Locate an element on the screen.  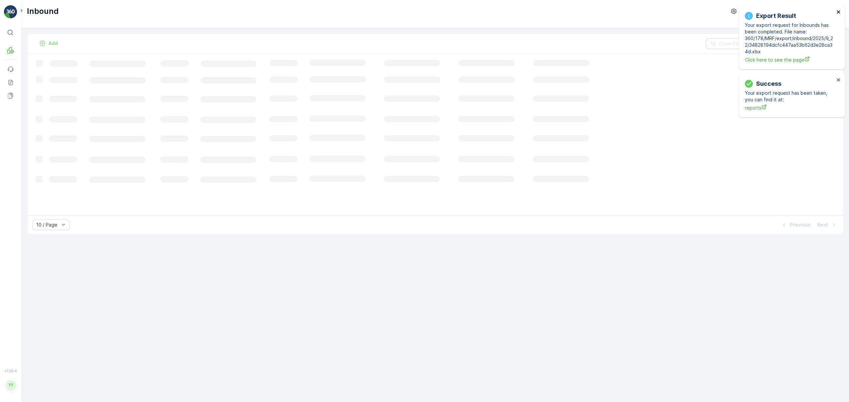
span: Click here to see the page is located at coordinates (789, 60).